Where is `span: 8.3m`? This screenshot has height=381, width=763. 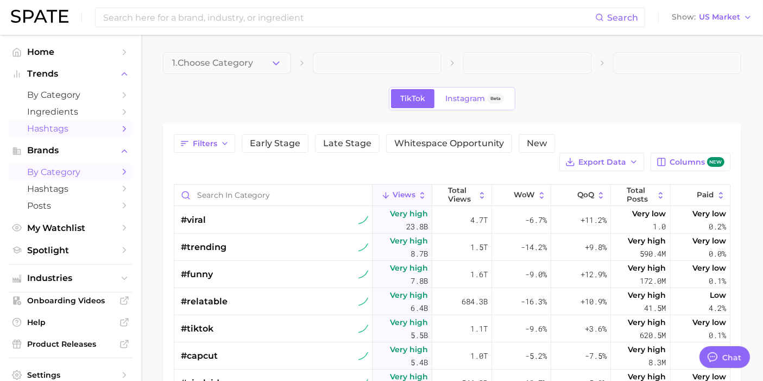 span: 8.3m is located at coordinates (657, 362).